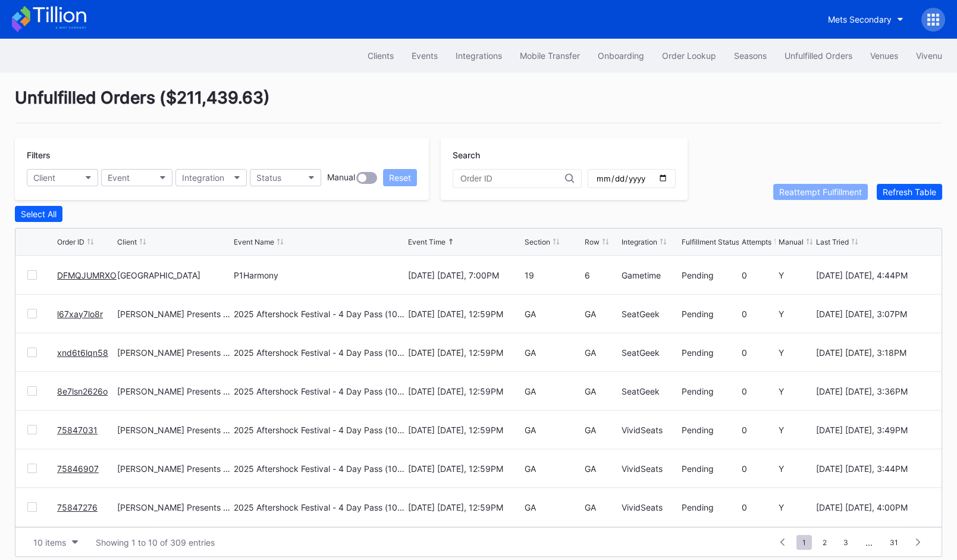 This screenshot has height=560, width=957. I want to click on a: Vivenu, so click(929, 55).